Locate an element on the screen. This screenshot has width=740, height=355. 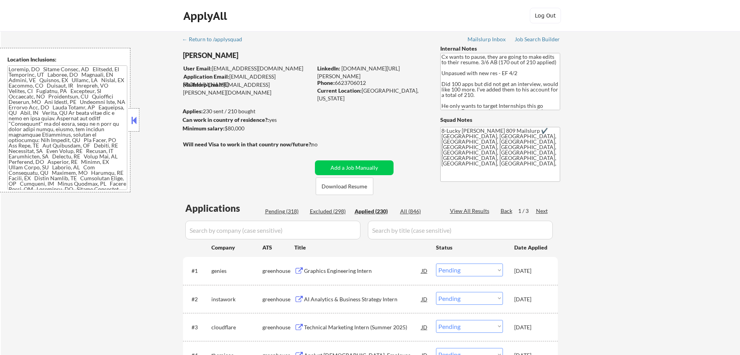
div: Excluded (298) is located at coordinates (329, 211).